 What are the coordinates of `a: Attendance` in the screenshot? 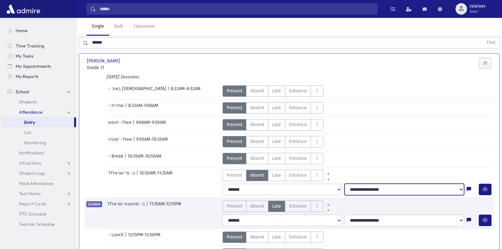 It's located at (39, 112).